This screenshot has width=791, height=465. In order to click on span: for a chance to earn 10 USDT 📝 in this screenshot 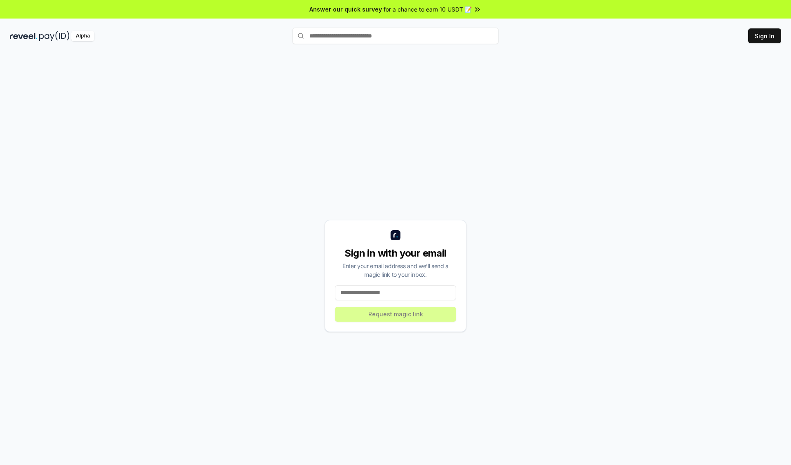, I will do `click(427, 9)`.